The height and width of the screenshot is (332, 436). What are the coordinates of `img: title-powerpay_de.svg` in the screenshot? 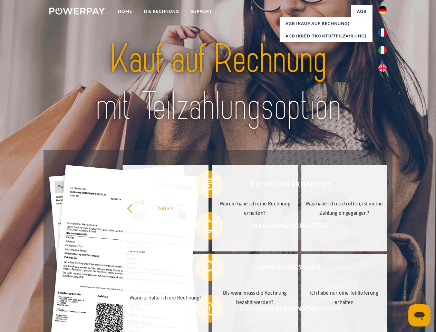 It's located at (218, 83).